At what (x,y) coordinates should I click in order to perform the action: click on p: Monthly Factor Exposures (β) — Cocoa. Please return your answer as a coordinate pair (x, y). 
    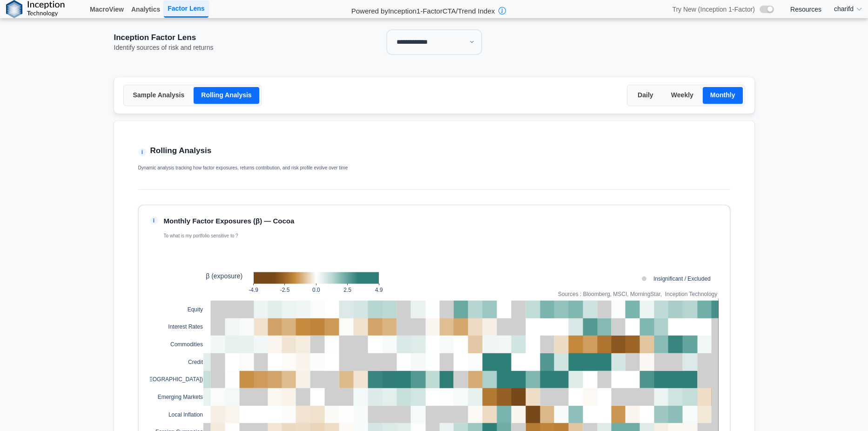
    Looking at the image, I should click on (229, 221).